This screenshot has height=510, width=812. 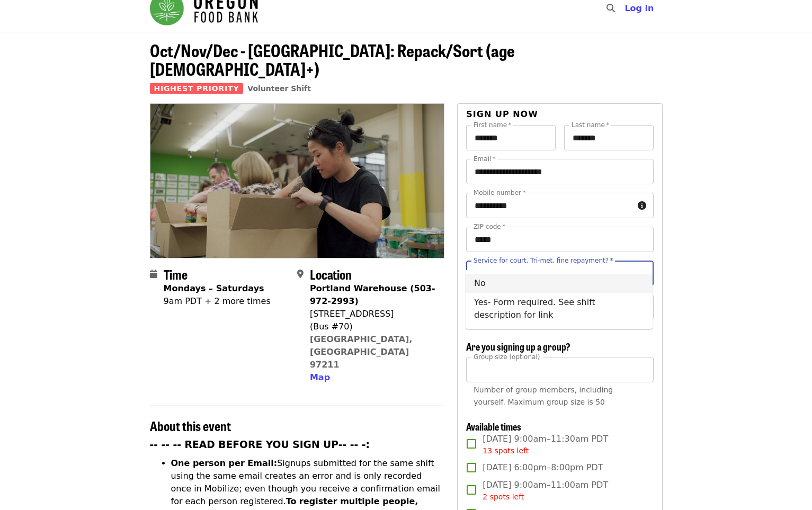 I want to click on button: Close, so click(x=642, y=273).